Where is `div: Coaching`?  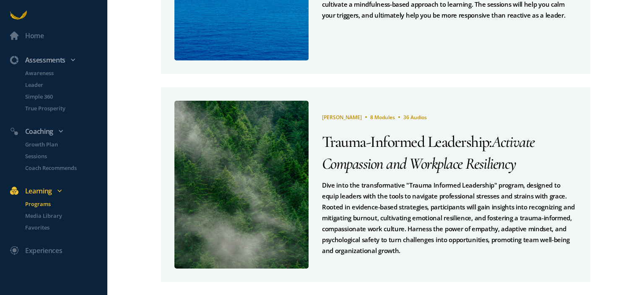
div: Coaching is located at coordinates (58, 131).